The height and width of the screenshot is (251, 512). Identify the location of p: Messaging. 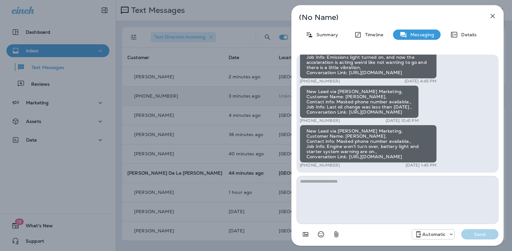
(420, 35).